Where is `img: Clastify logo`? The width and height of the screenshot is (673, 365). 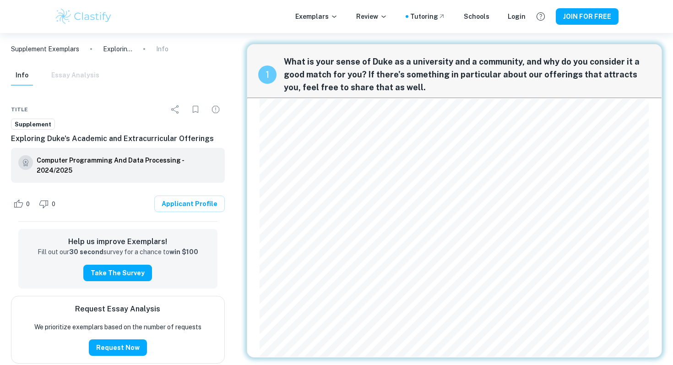
img: Clastify logo is located at coordinates (83, 16).